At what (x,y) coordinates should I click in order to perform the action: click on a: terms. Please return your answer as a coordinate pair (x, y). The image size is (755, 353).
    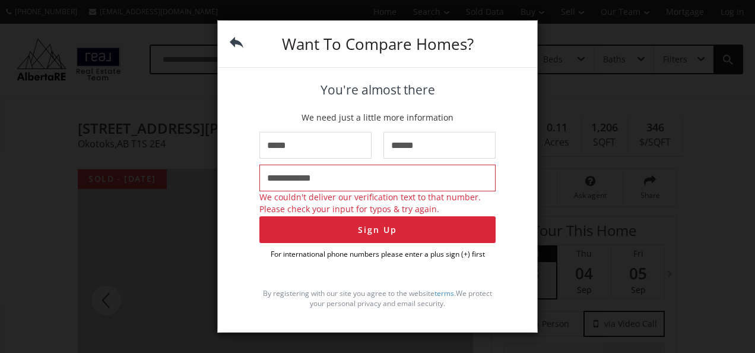
    Looking at the image, I should click on (444, 293).